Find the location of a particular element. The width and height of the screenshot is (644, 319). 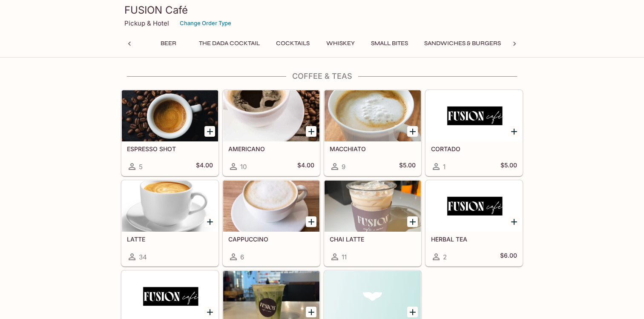

a: CORTADO1$5.00 is located at coordinates (473, 133).